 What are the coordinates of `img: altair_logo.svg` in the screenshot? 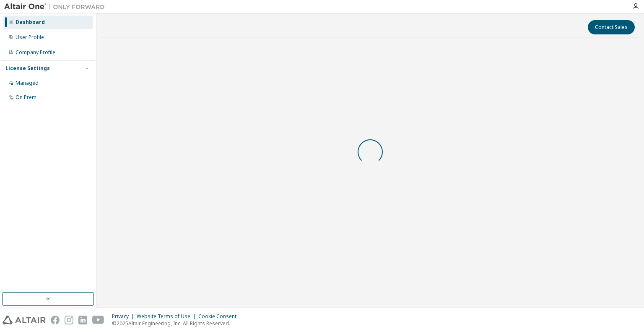 It's located at (24, 319).